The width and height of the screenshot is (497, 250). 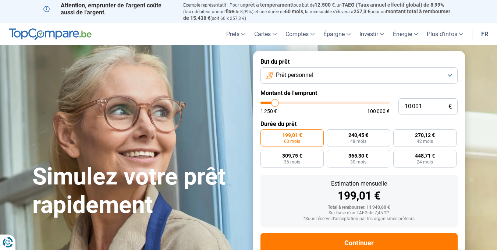 What do you see at coordinates (359, 213) in the screenshot?
I see `div: Sur base d'un TAEG de 7,45 %*` at bounding box center [359, 213].